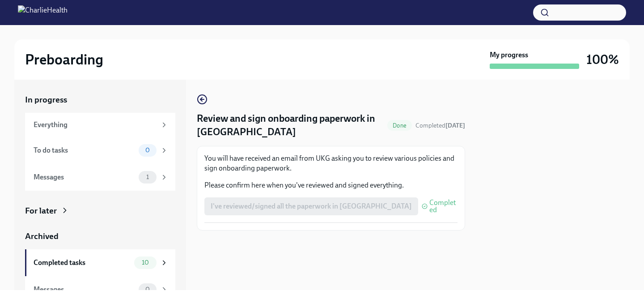 This screenshot has width=644, height=299. Describe the element at coordinates (95, 125) in the screenshot. I see `div: Everything` at that location.